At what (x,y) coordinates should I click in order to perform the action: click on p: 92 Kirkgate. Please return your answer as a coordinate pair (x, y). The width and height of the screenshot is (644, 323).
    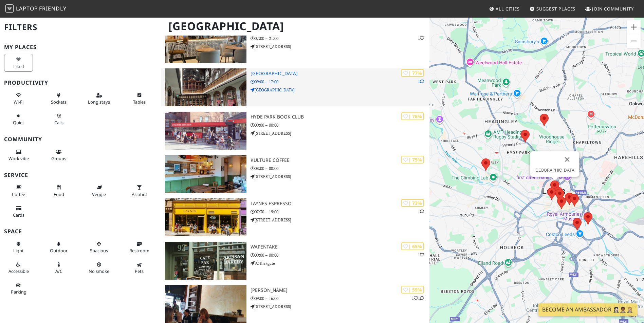
    Looking at the image, I should click on (340, 263).